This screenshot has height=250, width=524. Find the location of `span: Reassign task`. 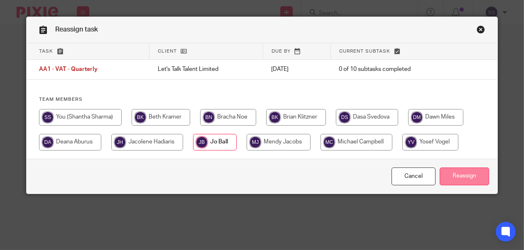

span: Reassign task is located at coordinates (76, 29).